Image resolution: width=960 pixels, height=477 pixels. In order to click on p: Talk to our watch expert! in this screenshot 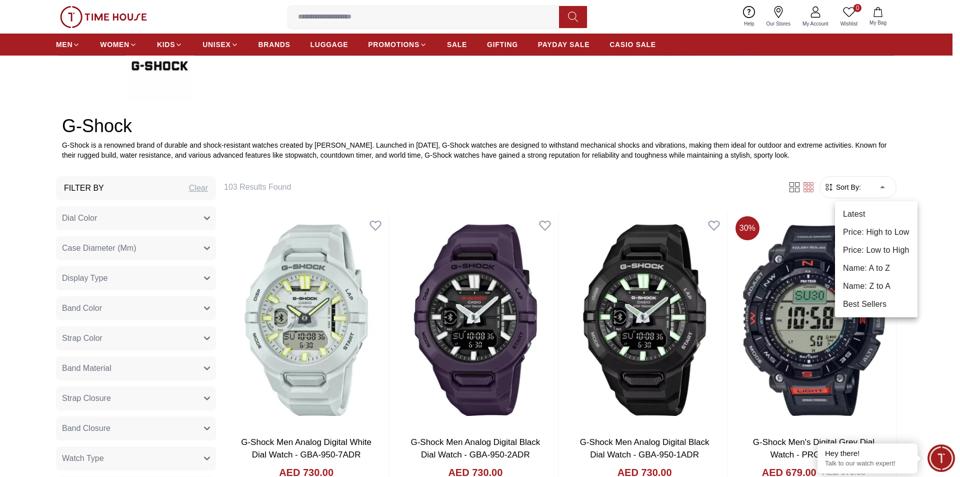, I will do `click(868, 463)`.